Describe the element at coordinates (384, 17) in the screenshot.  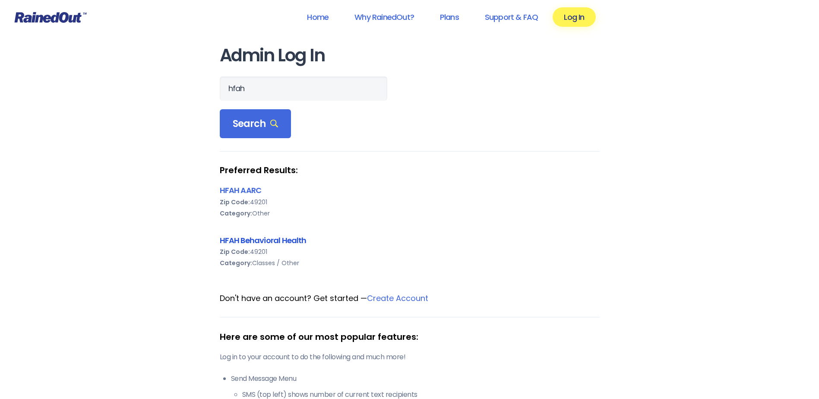
I see `a: Why RainedOut?` at that location.